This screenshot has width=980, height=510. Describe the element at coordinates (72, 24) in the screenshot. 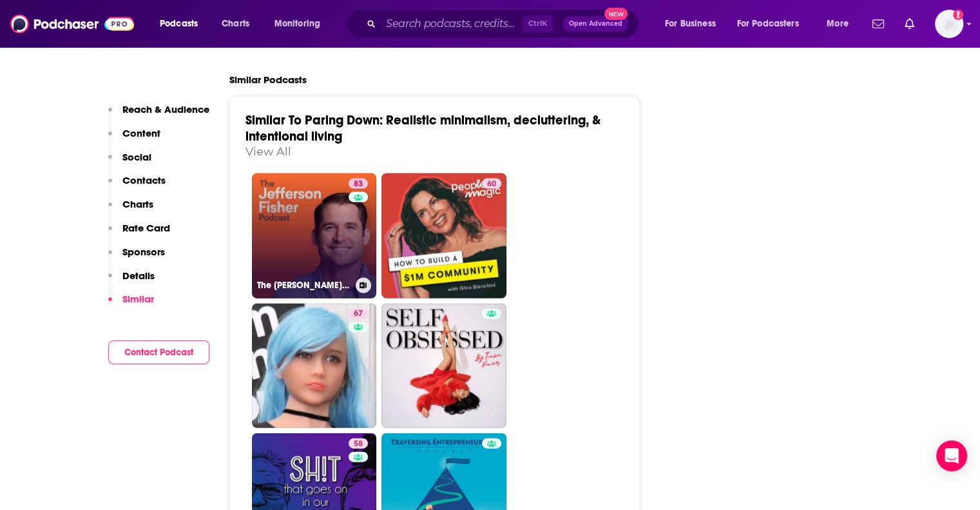

I see `img: Podchaser - Follow, Share and Rate Podcasts` at that location.